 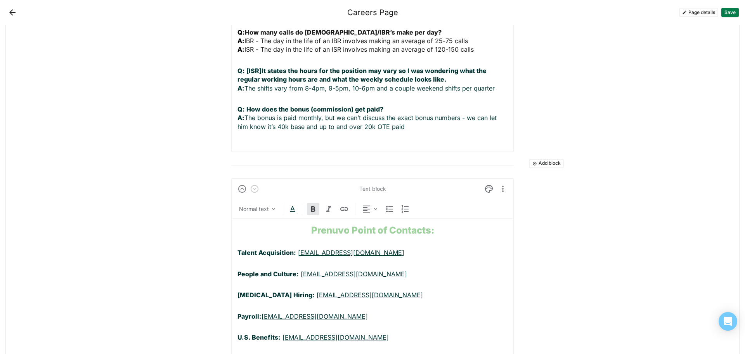 What do you see at coordinates (728, 321) in the screenshot?
I see `div: Open Intercom Messenger` at bounding box center [728, 321].